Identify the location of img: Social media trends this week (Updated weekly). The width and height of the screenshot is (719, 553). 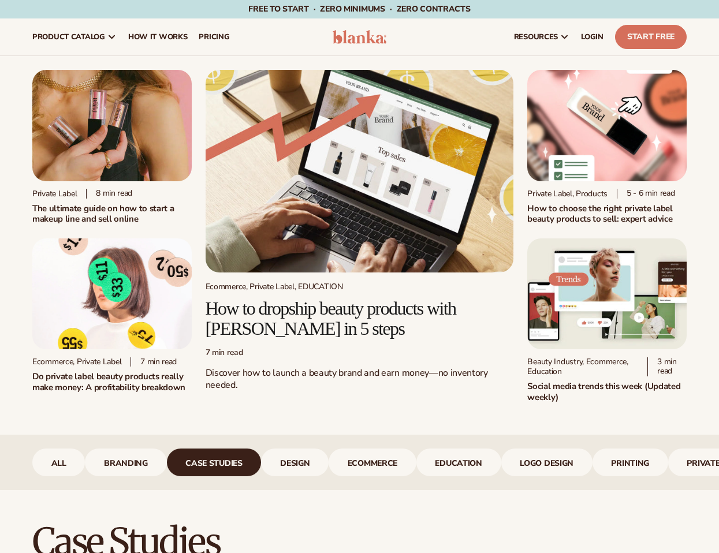
(607, 294).